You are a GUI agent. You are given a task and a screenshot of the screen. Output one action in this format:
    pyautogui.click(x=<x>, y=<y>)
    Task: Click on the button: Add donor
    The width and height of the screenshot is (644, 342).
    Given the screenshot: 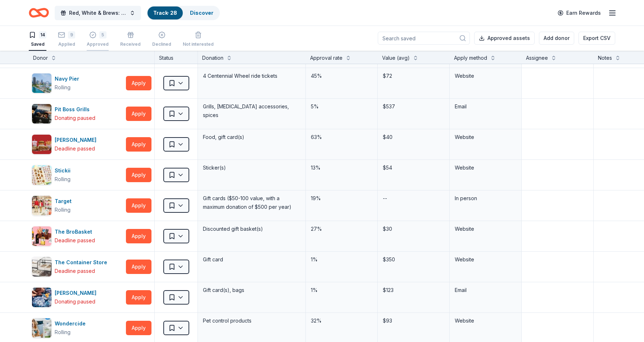 What is the action you would take?
    pyautogui.click(x=557, y=38)
    